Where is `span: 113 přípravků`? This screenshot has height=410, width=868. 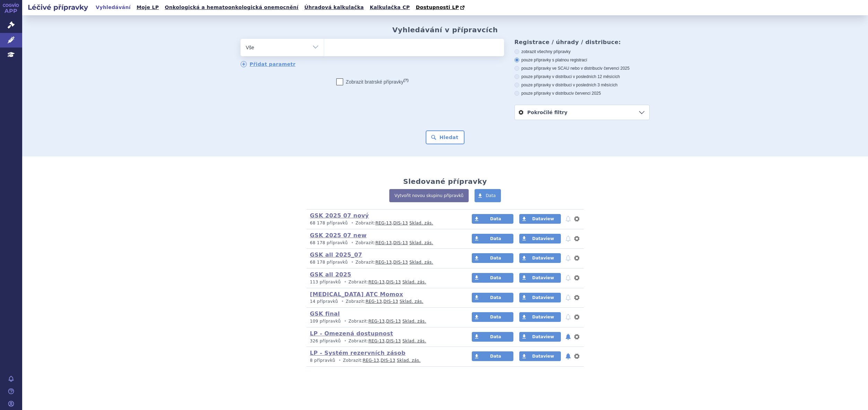
span: 113 přípravků is located at coordinates (325, 282).